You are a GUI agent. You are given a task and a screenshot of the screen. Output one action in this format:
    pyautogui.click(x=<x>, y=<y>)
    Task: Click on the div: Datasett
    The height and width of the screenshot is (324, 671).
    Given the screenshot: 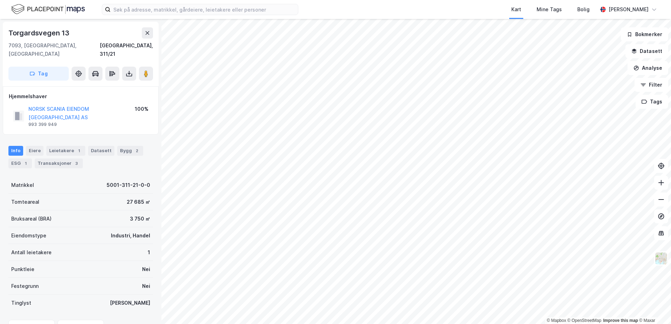 What is the action you would take?
    pyautogui.click(x=101, y=151)
    